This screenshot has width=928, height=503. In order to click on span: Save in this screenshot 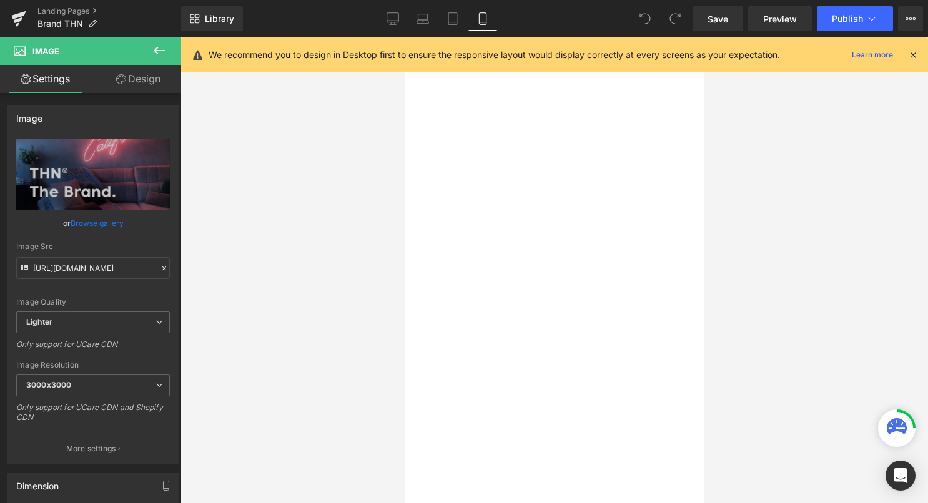, I will do `click(718, 19)`.